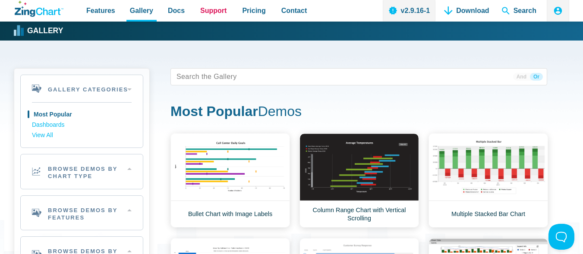 This screenshot has height=254, width=583. I want to click on h1: Demos, so click(359, 112).